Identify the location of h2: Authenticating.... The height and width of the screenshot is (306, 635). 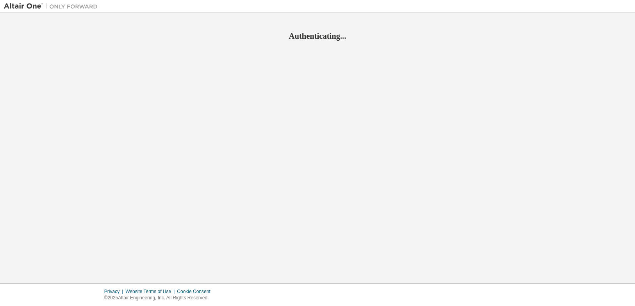
(318, 36).